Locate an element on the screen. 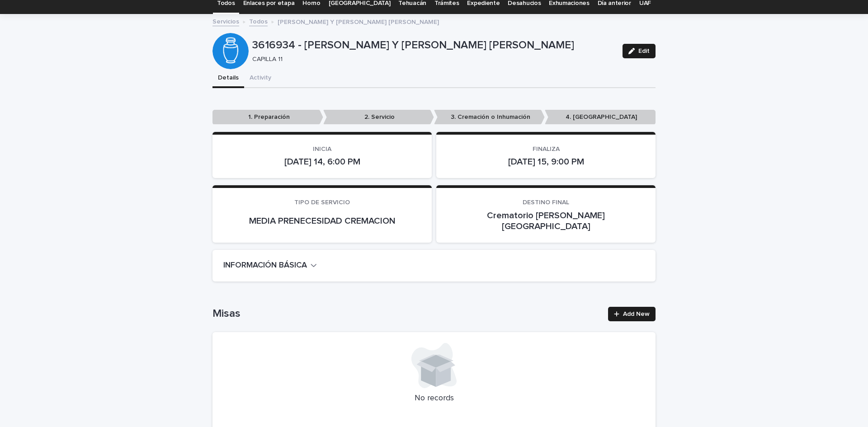 The width and height of the screenshot is (868, 427). span: FINALIZA is located at coordinates (546, 149).